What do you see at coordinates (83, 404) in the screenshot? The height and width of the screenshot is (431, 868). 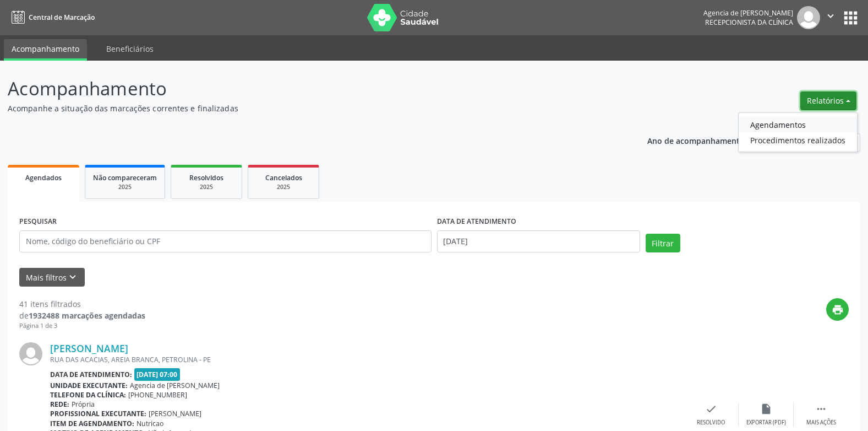 I see `span: Própria` at bounding box center [83, 404].